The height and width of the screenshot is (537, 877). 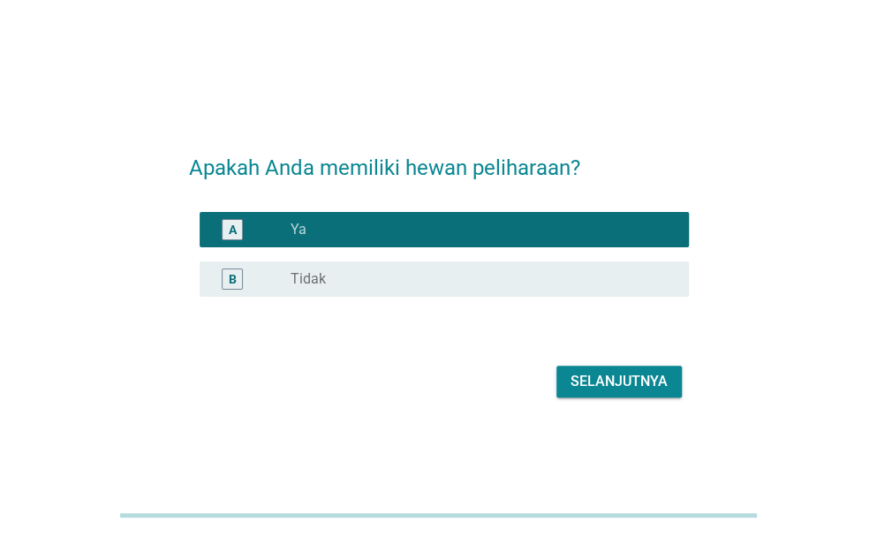 What do you see at coordinates (299, 230) in the screenshot?
I see `label: Ya` at bounding box center [299, 230].